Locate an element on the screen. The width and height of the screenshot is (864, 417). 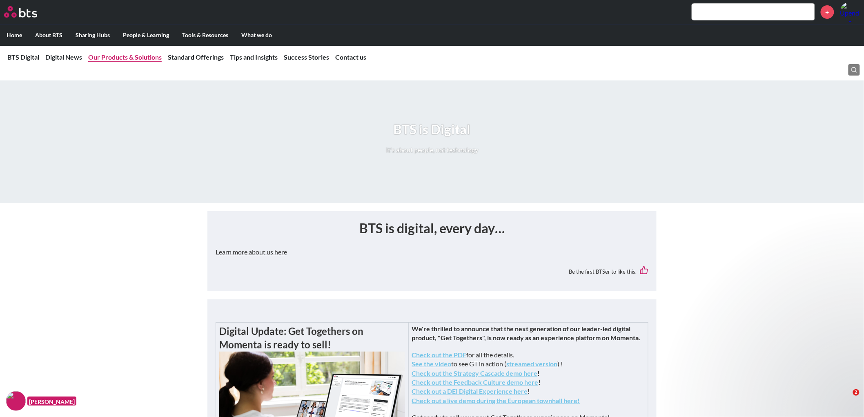
a: Profile is located at coordinates (850, 12).